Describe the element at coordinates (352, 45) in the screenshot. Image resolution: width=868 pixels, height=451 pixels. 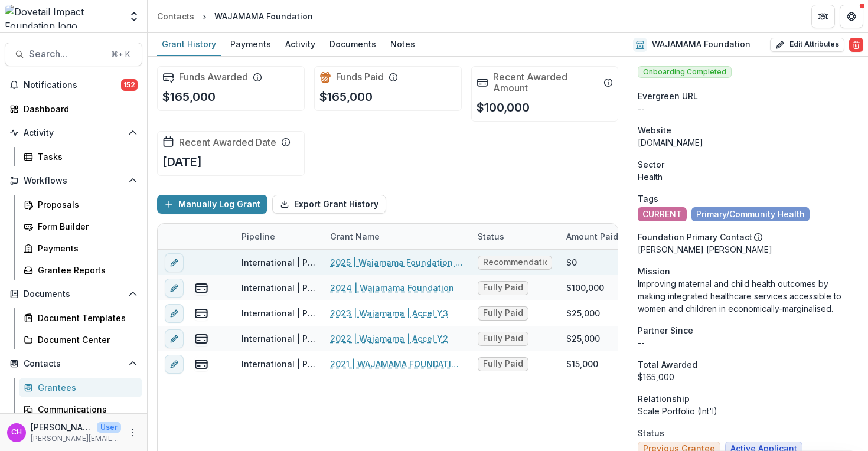
I see `a: Documents` at that location.